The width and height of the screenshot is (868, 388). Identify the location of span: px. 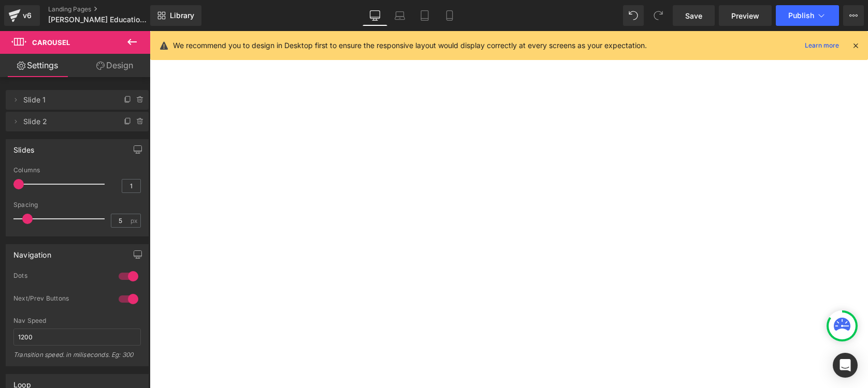
(134, 221).